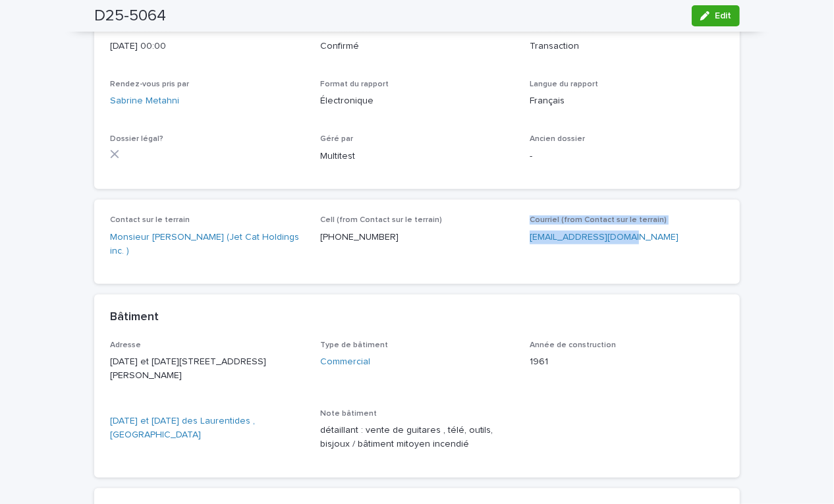 The image size is (834, 504). Describe the element at coordinates (598, 220) in the screenshot. I see `span: Courriel (from Contact sur le terrain)` at that location.